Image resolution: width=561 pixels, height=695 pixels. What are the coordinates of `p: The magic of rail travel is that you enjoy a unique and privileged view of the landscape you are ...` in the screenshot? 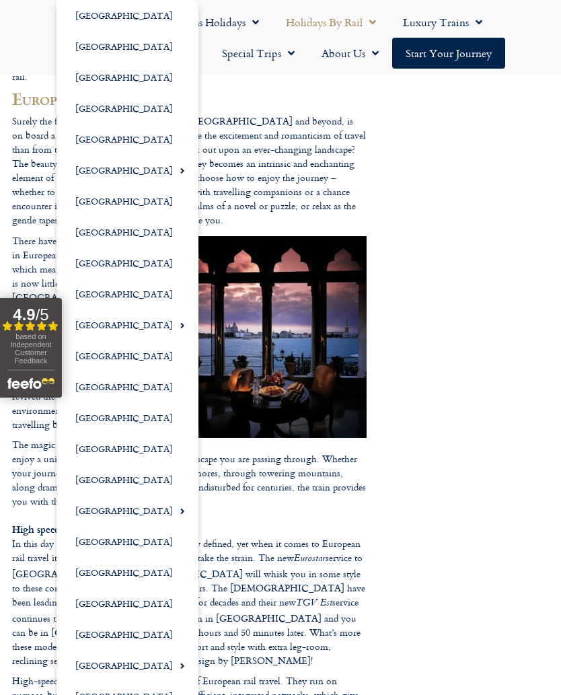 It's located at (189, 552).